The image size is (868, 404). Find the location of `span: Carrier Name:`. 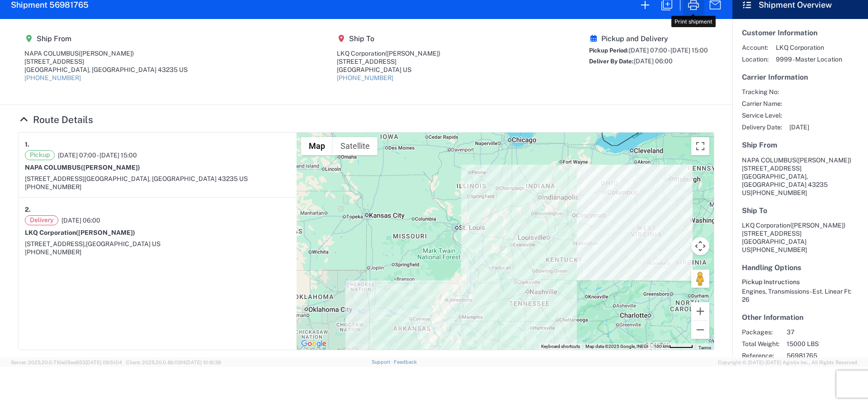

span: Carrier Name: is located at coordinates (762, 104).